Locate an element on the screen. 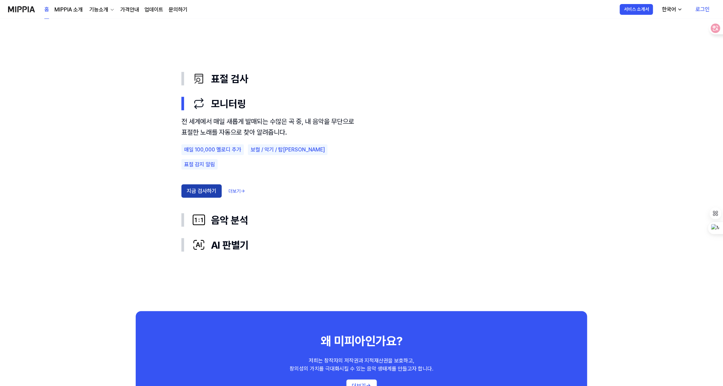 The height and width of the screenshot is (386, 723). div: 왜 미피아인가요? is located at coordinates (362, 341).